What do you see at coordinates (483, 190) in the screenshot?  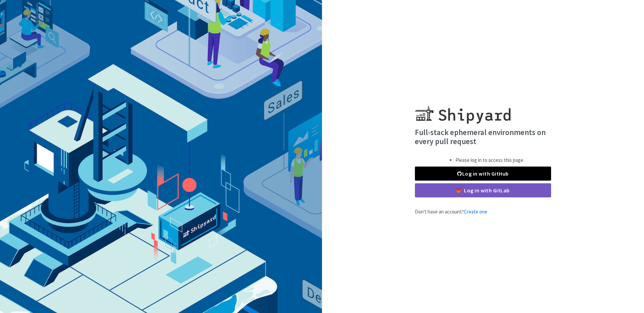 I see `a: Log in with GitLab` at bounding box center [483, 190].